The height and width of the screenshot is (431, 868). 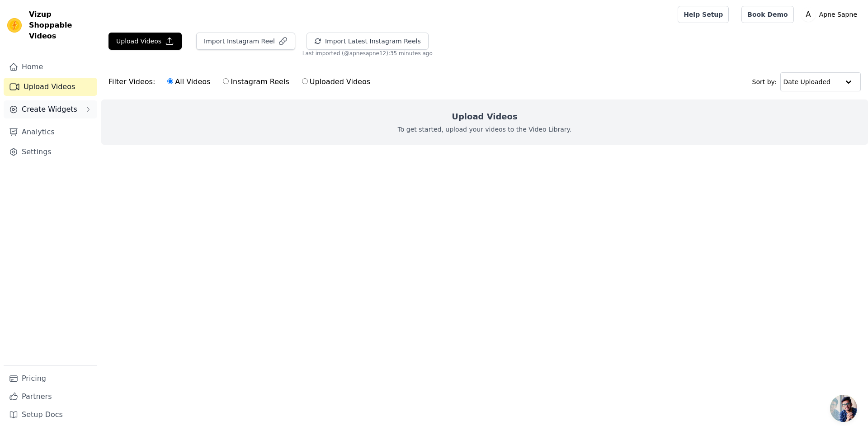 What do you see at coordinates (368, 53) in the screenshot?
I see `span: Last imported (@ apnesapne12 ): 35 minutes ago` at bounding box center [368, 53].